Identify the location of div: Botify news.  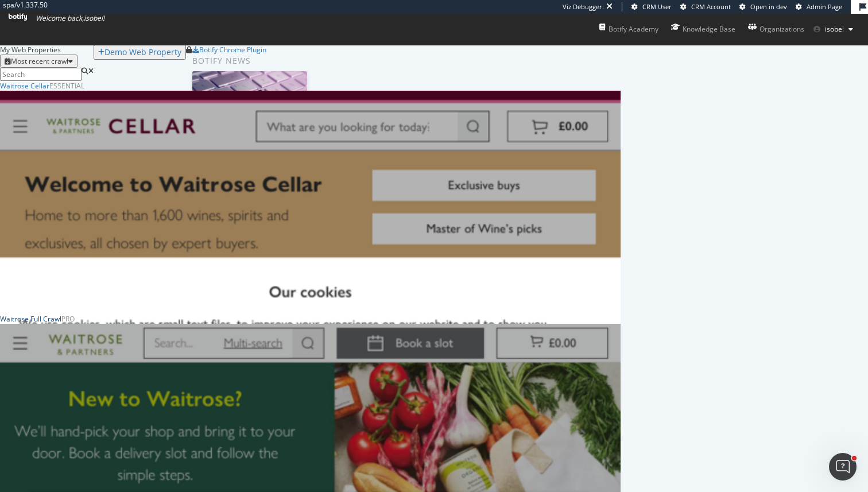
(313, 61).